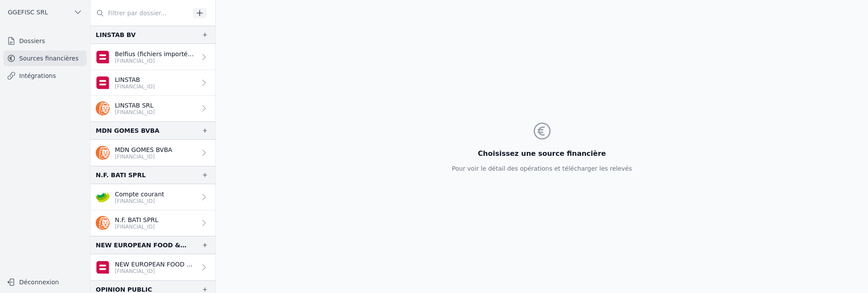  Describe the element at coordinates (44, 41) in the screenshot. I see `a: Dossiers` at that location.